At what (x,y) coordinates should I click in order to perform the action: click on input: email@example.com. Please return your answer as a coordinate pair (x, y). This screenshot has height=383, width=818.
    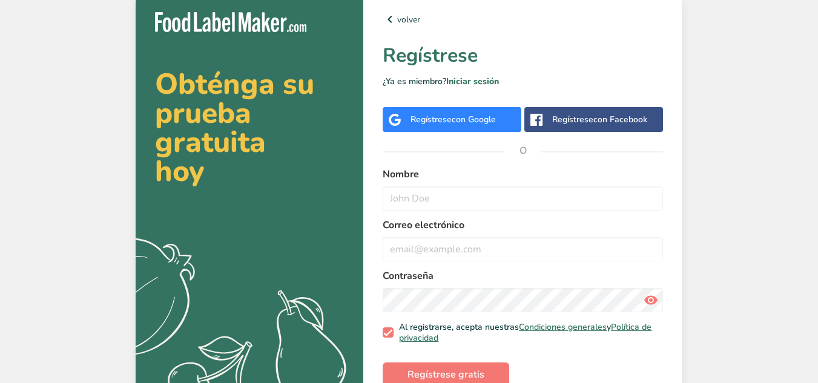
    Looking at the image, I should click on (522, 249).